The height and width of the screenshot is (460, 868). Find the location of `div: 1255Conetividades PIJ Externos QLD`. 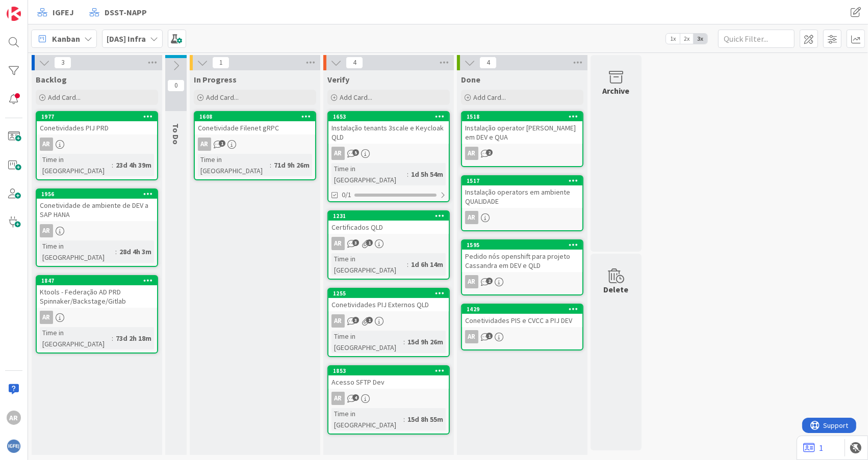

div: 1255Conetividades PIJ Externos QLD is located at coordinates (389, 300).